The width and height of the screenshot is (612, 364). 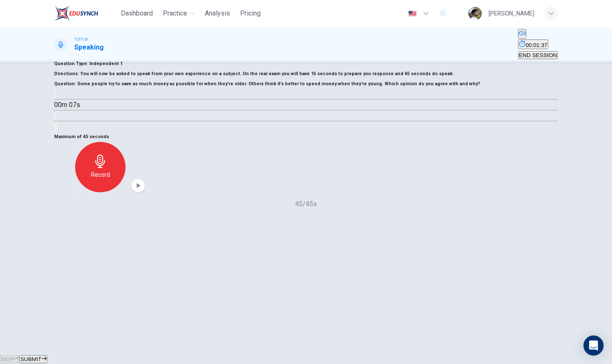 What do you see at coordinates (306, 84) in the screenshot?
I see `h6: Question :` at bounding box center [306, 84].